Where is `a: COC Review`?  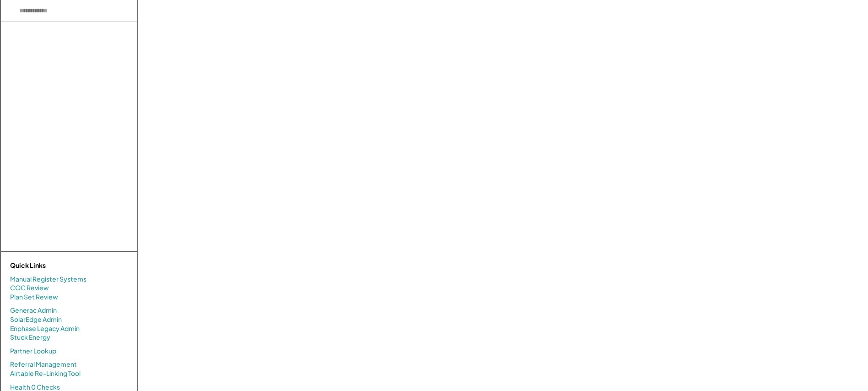 a: COC Review is located at coordinates (29, 288).